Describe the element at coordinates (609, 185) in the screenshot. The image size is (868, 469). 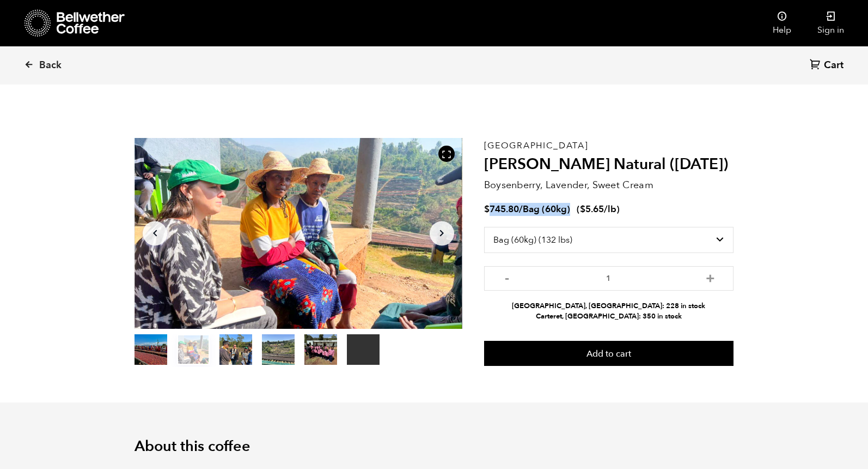
I see `p: Boysenberry, Lavender, Sweet Cream` at that location.